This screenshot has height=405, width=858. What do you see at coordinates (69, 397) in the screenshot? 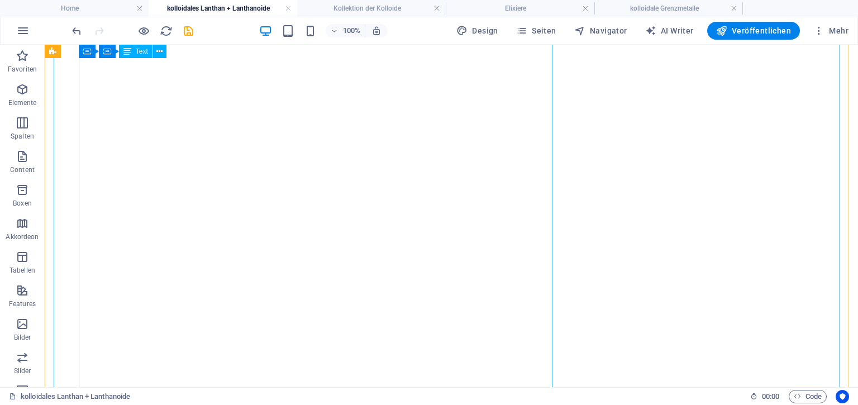
I see `a: Klick, um Auswahl aufzuheben. Doppelklick öffnet Seitenverwaltung` at bounding box center [69, 397].